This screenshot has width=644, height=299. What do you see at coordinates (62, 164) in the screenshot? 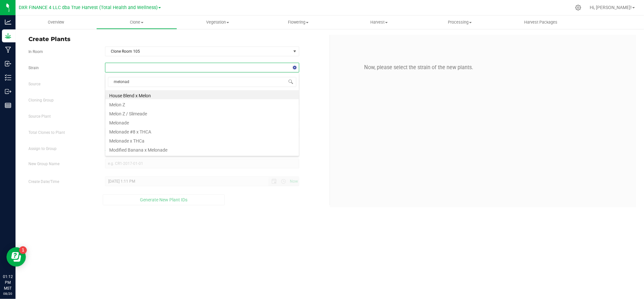
I see `label: New Group Name` at bounding box center [62, 164].